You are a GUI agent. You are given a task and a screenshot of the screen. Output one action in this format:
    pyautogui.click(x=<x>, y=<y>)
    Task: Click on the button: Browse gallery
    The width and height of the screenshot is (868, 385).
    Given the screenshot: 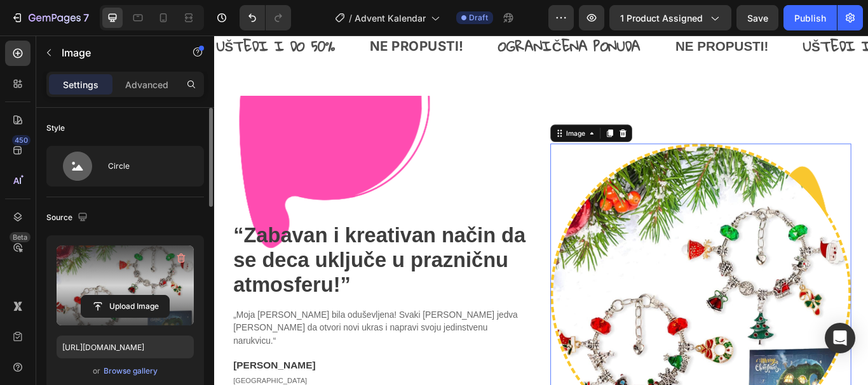 What is the action you would take?
    pyautogui.click(x=130, y=371)
    